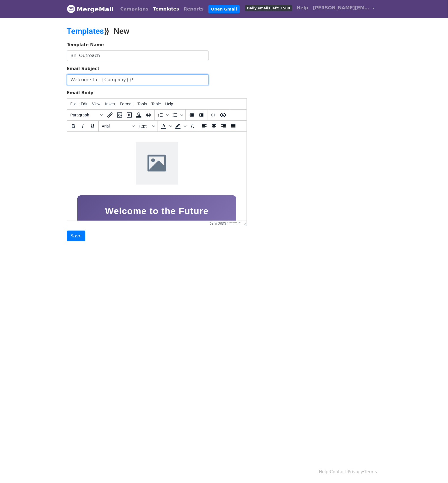 The width and height of the screenshot is (448, 483). What do you see at coordinates (110, 115) in the screenshot?
I see `button: Insert/edit link` at bounding box center [110, 115].